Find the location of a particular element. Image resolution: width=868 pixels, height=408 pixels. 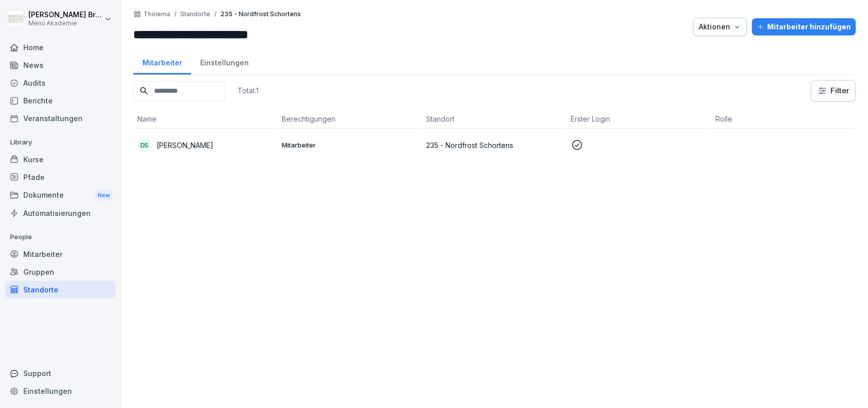

div: Automatisierungen is located at coordinates (60, 213).